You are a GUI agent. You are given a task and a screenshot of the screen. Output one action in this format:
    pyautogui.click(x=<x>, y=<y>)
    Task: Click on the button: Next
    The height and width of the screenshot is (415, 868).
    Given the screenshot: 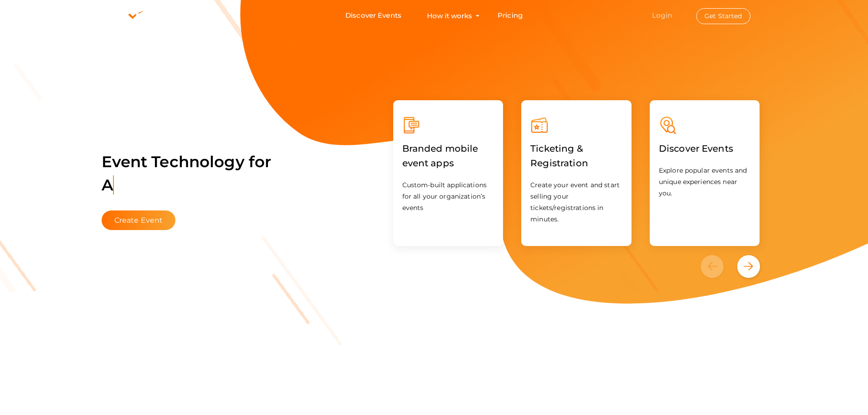 What is the action you would take?
    pyautogui.click(x=748, y=267)
    